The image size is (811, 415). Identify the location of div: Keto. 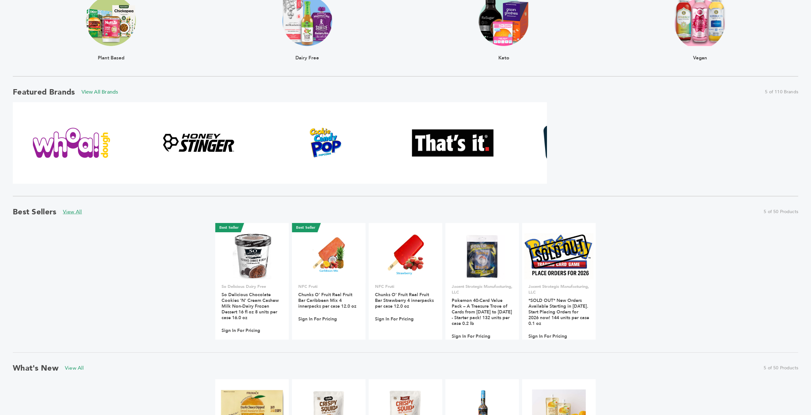
(504, 53).